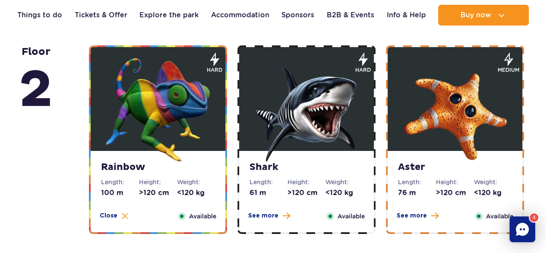  Describe the element at coordinates (298, 15) in the screenshot. I see `a: Sponsors` at that location.